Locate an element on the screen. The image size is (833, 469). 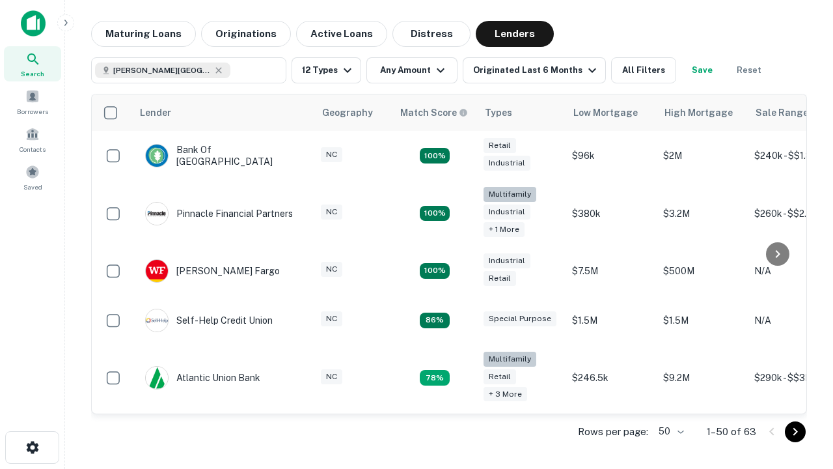
th: Geography is located at coordinates (353, 113).